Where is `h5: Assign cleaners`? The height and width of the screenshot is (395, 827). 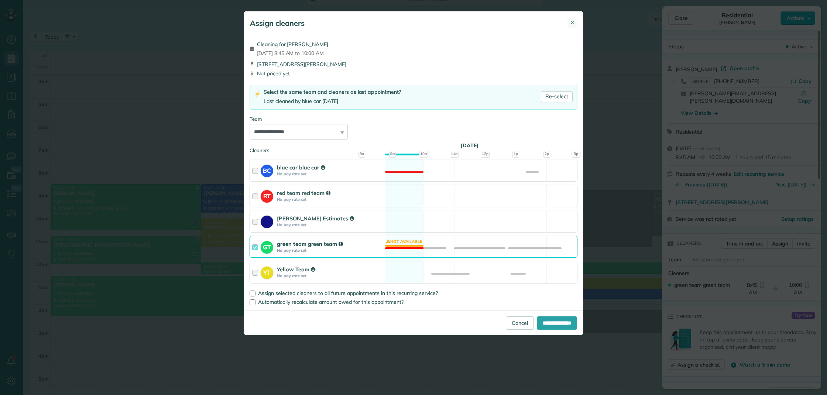 h5: Assign cleaners is located at coordinates (277, 23).